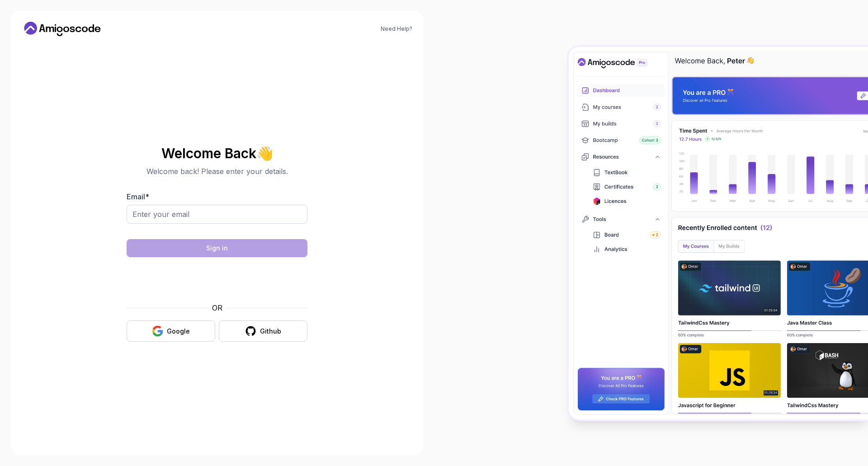 The width and height of the screenshot is (868, 466). What do you see at coordinates (170, 331) in the screenshot?
I see `button: Google` at bounding box center [170, 331].